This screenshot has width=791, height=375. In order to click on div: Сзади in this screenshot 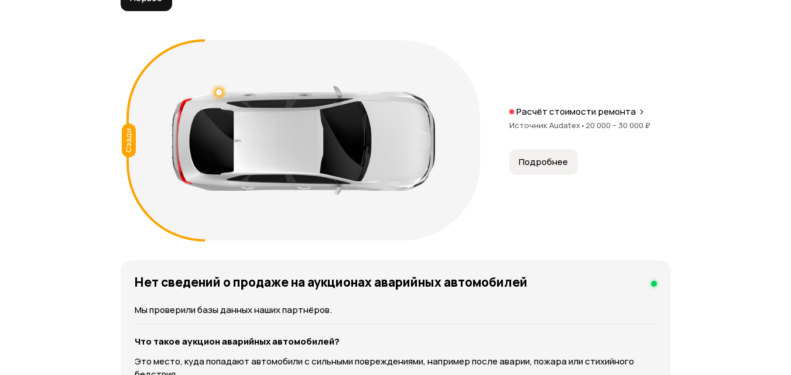, I will do `click(129, 140)`.